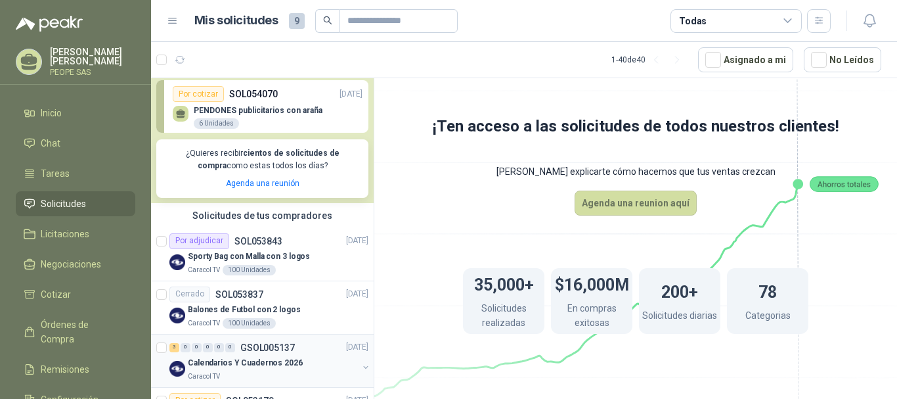 The height and width of the screenshot is (399, 897). What do you see at coordinates (76, 173) in the screenshot?
I see `a: Tareas` at bounding box center [76, 173].